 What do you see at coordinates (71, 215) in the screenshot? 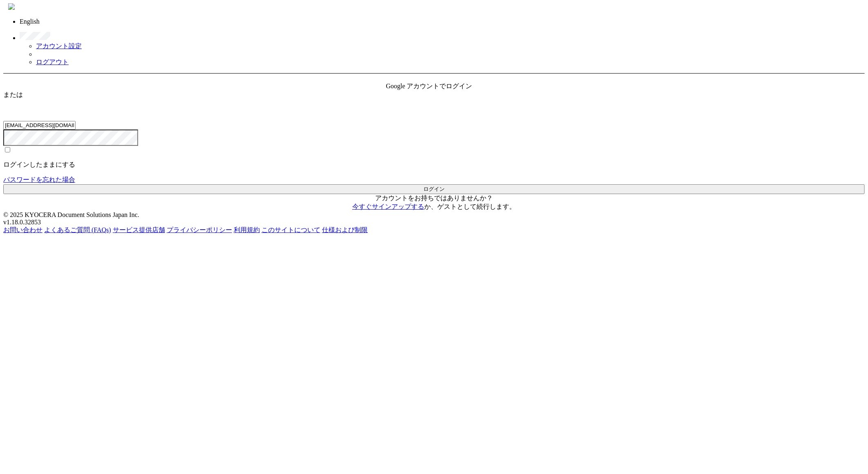
I see `span: © 2025 KYOCERA Document Solutions Japan Inc.` at bounding box center [71, 215].